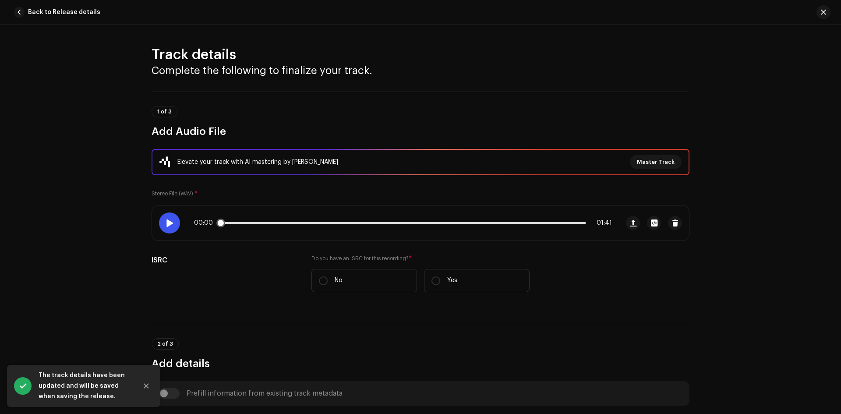 The height and width of the screenshot is (414, 841). What do you see at coordinates (420, 55) in the screenshot?
I see `h2: Track details` at bounding box center [420, 55].